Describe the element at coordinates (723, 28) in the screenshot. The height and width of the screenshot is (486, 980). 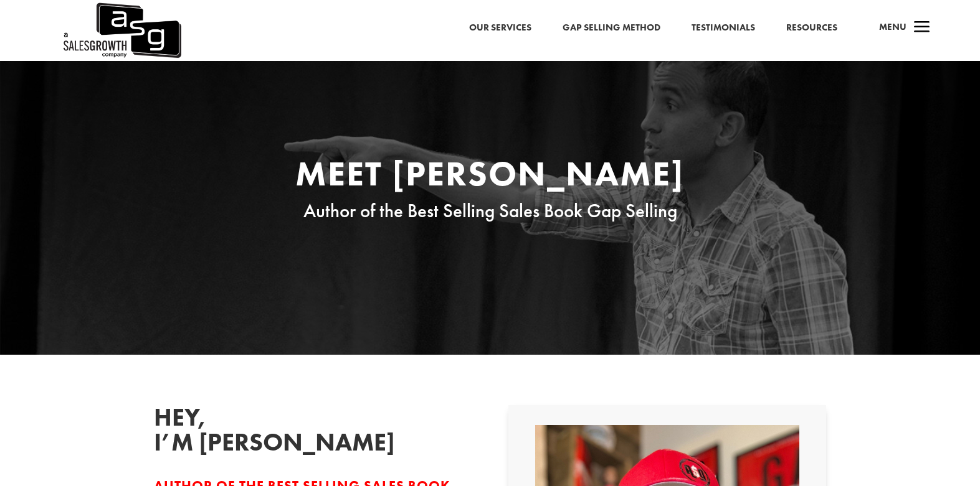
I see `a: Testimonials` at that location.